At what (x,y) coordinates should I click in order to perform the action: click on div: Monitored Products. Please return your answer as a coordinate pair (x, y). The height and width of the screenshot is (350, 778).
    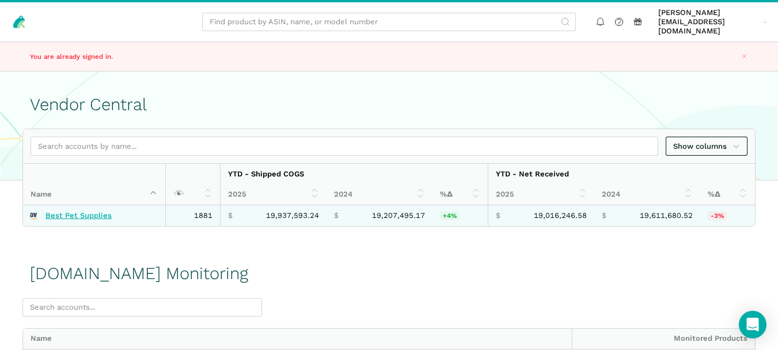
    Looking at the image, I should click on (664, 339).